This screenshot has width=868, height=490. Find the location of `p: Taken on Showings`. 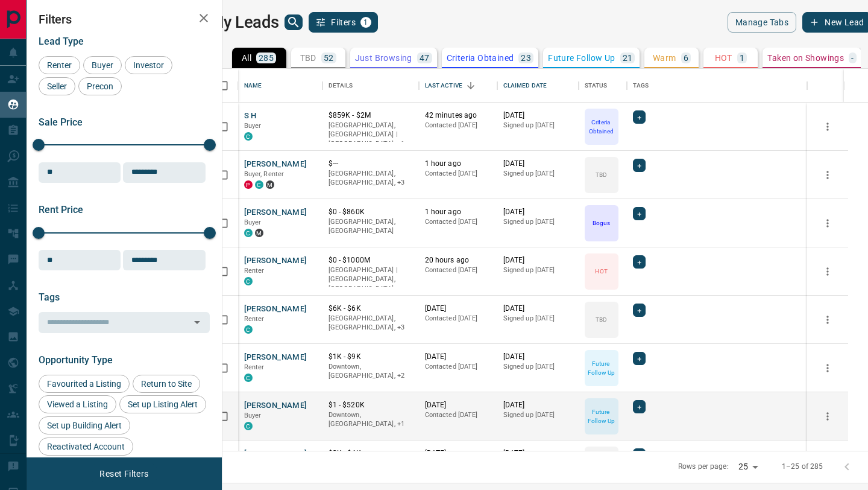

p: Taken on Showings is located at coordinates (806, 58).